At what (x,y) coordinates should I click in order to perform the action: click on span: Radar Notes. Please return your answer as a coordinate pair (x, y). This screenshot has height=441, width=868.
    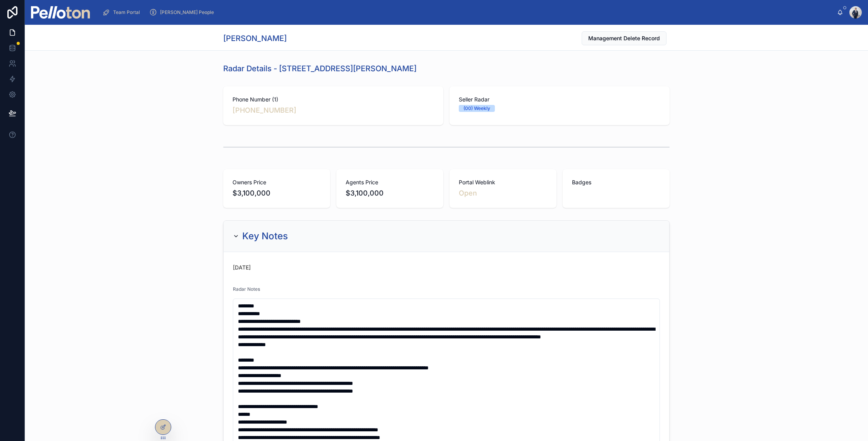
    Looking at the image, I should click on (246, 289).